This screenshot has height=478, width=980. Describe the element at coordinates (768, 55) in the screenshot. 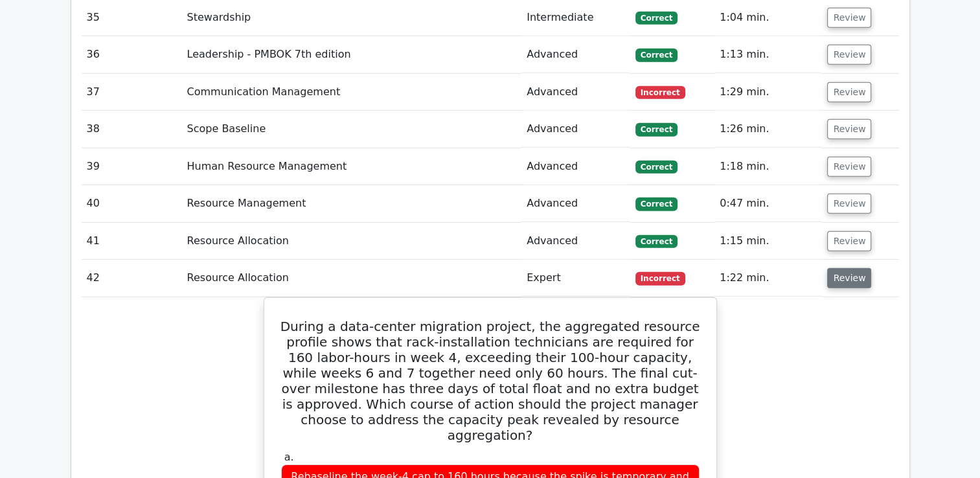

I see `td: 1:13 min.` at that location.